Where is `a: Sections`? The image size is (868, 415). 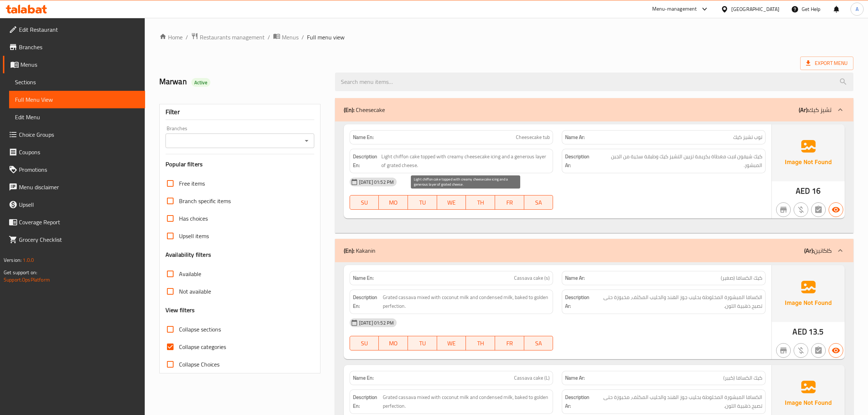
a: Sections is located at coordinates (77, 82).